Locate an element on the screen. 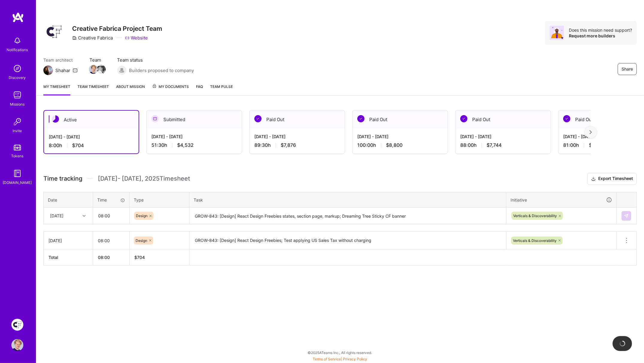 Image resolution: width=644 pixels, height=363 pixels. th: Total is located at coordinates (68, 258).